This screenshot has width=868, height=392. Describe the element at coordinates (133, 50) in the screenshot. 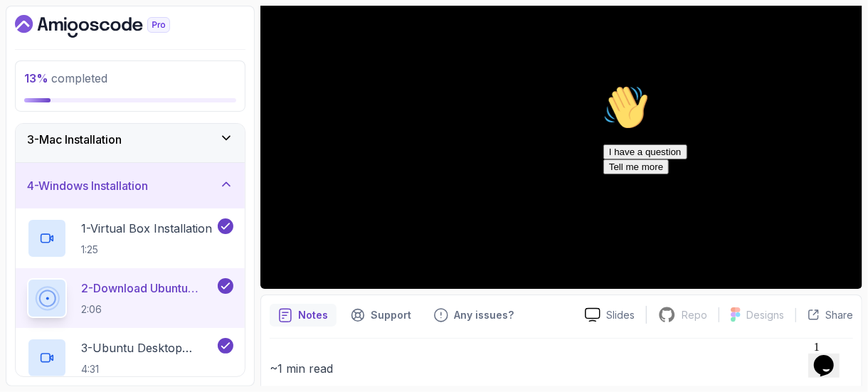

I see `div: 👋Hi! How can we help?I have a questionTell me more` at that location.